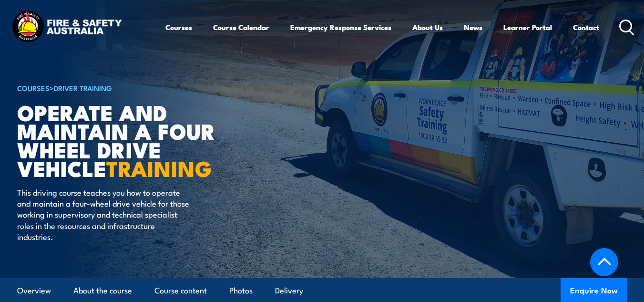 The image size is (644, 302). I want to click on a: Course Calendar, so click(241, 27).